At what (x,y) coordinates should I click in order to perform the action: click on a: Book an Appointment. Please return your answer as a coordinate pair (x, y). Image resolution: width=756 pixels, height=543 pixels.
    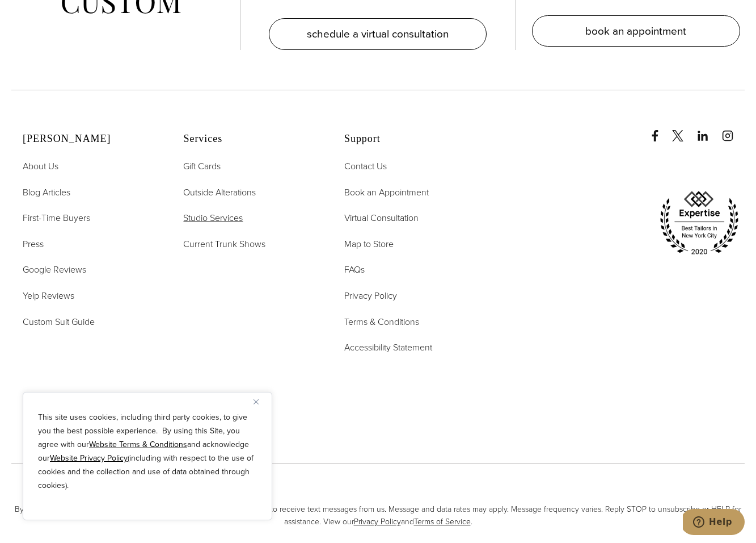
    Looking at the image, I should click on (386, 193).